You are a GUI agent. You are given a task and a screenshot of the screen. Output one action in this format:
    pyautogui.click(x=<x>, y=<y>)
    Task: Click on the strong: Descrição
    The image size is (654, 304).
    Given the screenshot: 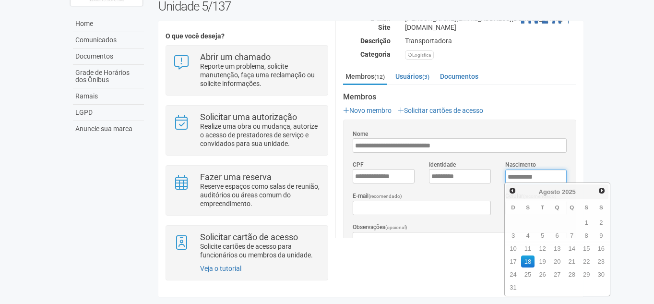 What is the action you would take?
    pyautogui.click(x=375, y=41)
    